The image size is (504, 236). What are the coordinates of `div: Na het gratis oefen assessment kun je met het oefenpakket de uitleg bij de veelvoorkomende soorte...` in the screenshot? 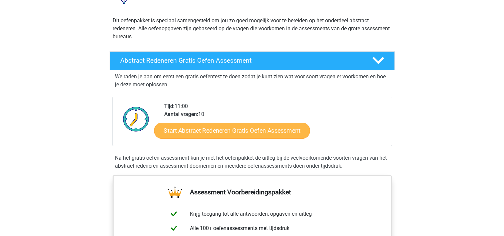 It's located at (252, 162).